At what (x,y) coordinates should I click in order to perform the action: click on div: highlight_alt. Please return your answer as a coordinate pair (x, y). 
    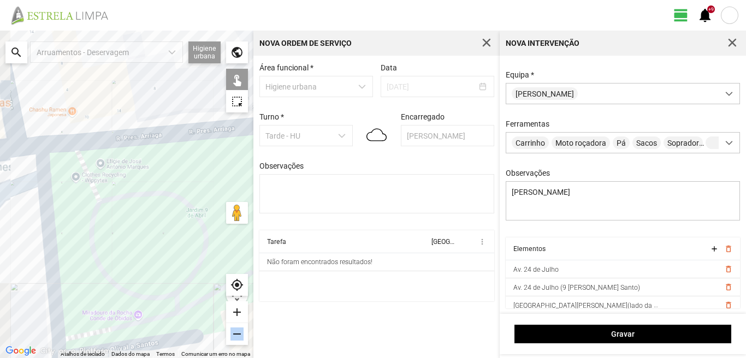
    Looking at the image, I should click on (237, 102).